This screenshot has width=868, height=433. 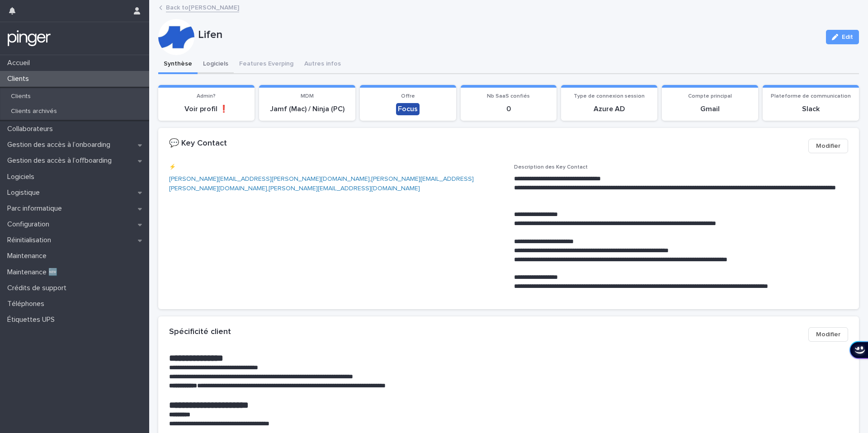 What do you see at coordinates (408, 97) in the screenshot?
I see `span: Offre` at bounding box center [408, 97].